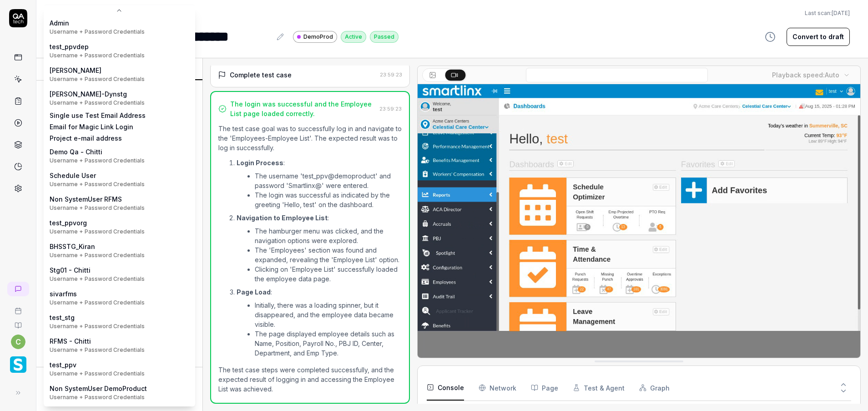  Describe the element at coordinates (97, 203) in the screenshot. I see `div: Non SystemUser RFMS` at that location.